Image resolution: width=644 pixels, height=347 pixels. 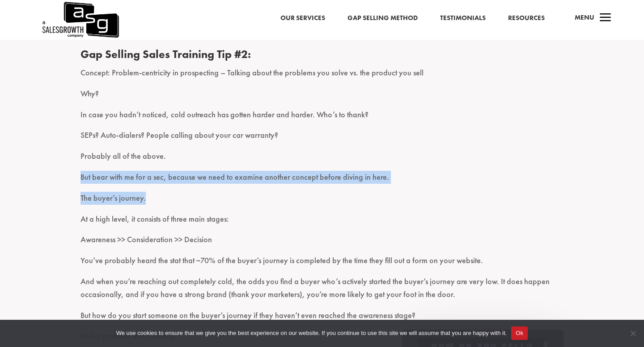 I want to click on span: Why?, so click(x=89, y=94).